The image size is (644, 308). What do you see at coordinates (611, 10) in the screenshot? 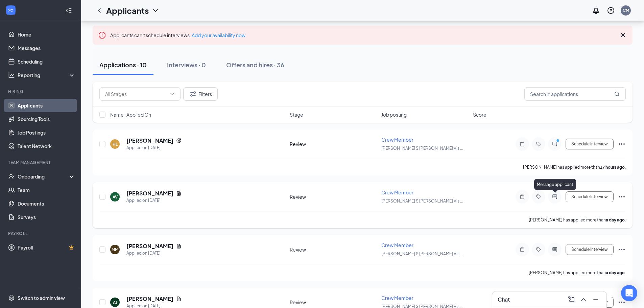
I see `svg: QuestionInfo` at bounding box center [611, 10].